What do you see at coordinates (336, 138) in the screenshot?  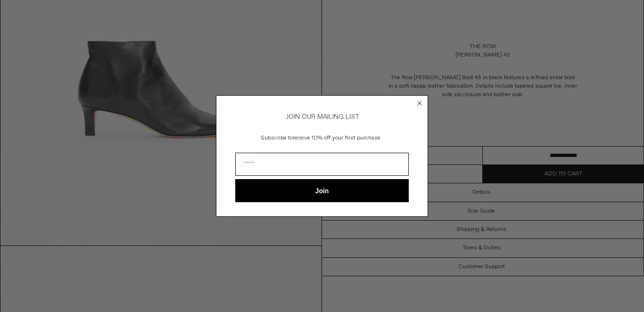 I see `span: receive 10% off your first purchase` at bounding box center [336, 138].